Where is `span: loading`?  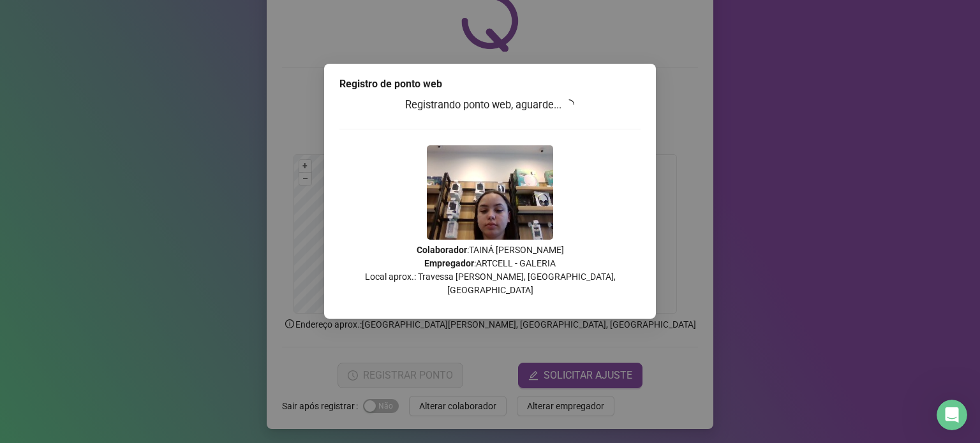
span: loading is located at coordinates (569, 105).